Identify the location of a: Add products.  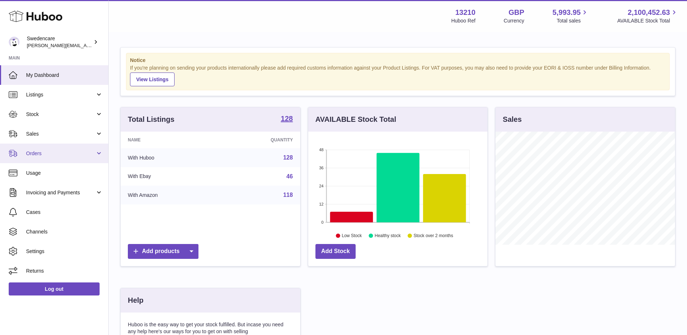
(163, 251).